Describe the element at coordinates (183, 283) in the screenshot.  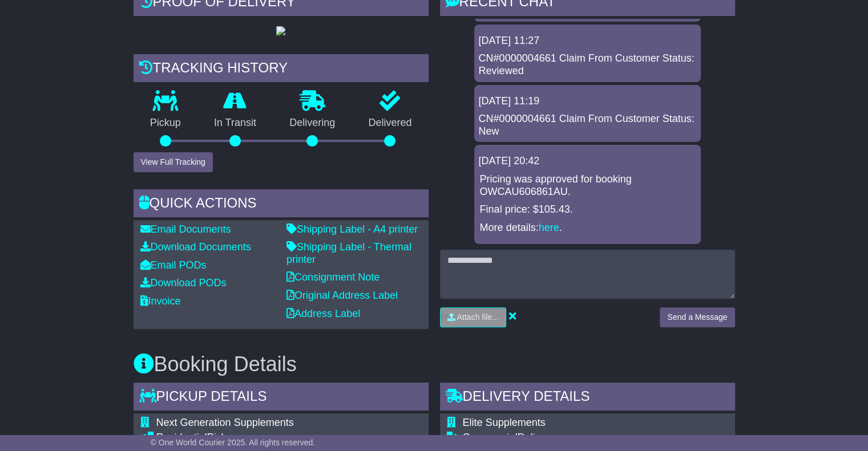
I see `a: Download PODs` at that location.